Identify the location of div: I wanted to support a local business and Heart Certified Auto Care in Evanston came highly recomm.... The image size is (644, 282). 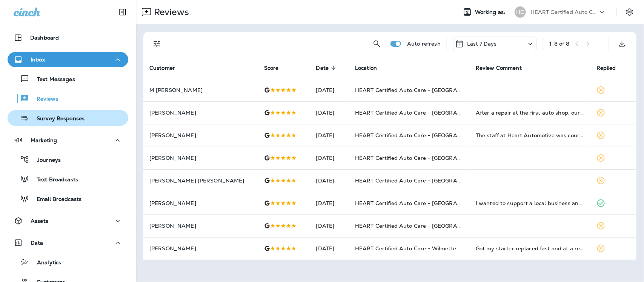
(530, 203).